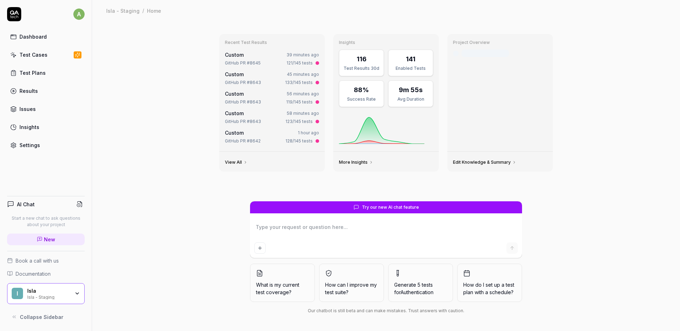 This screenshot has height=331, width=680. I want to click on time: 58 minutes ago, so click(303, 113).